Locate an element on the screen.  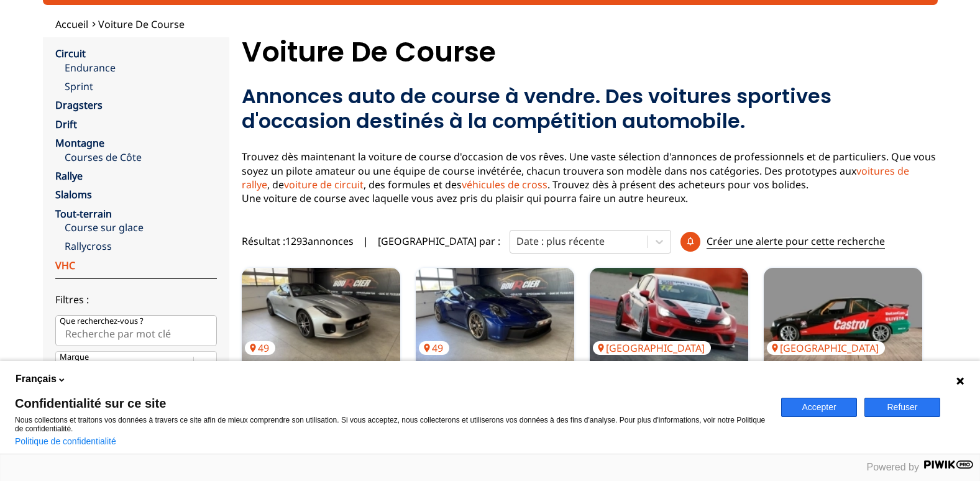
img: Porsche 992 GT3 Clubsport is located at coordinates (494, 314).